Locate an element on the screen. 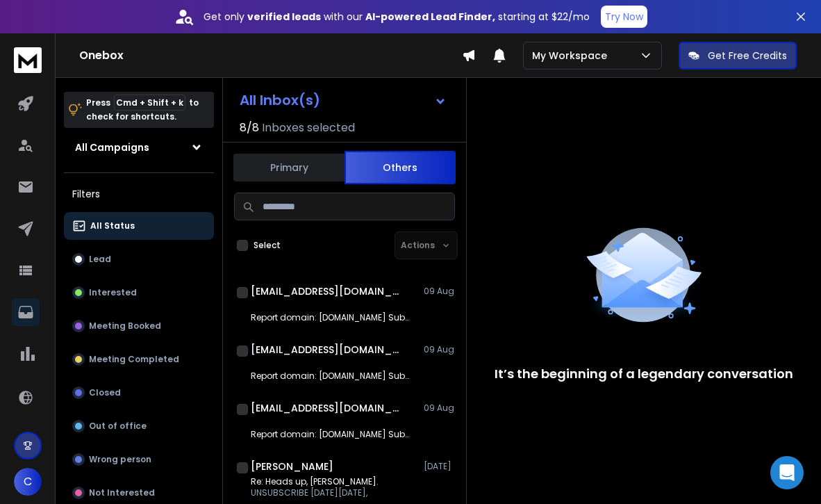 This screenshot has width=821, height=504. p: Interested is located at coordinates (113, 292).